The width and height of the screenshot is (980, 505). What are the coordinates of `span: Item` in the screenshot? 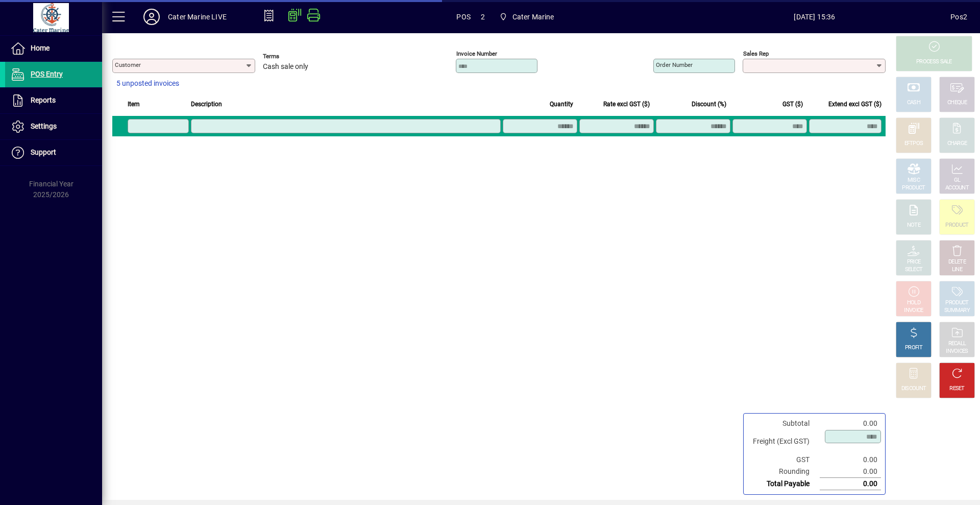 It's located at (134, 104).